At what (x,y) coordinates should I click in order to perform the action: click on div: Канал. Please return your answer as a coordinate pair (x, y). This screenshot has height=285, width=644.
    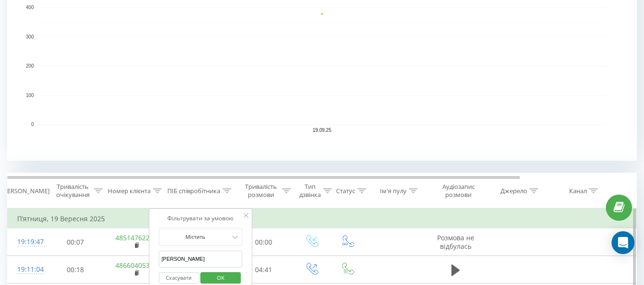
    Looking at the image, I should click on (577, 191).